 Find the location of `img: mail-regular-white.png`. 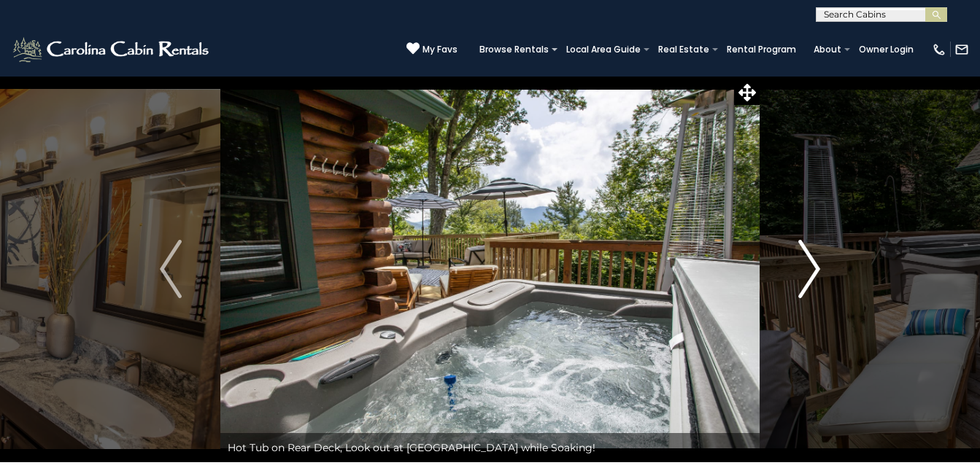

img: mail-regular-white.png is located at coordinates (963, 49).